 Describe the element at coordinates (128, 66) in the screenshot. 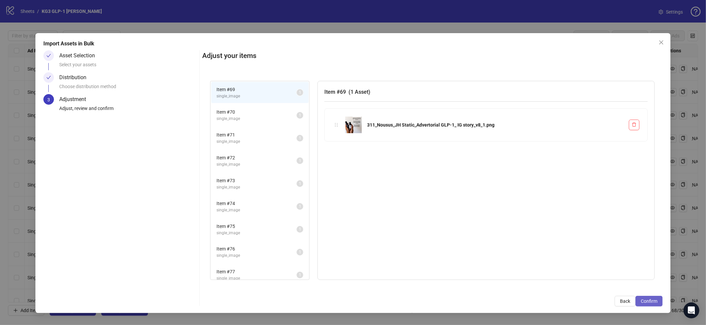

I see `div: Select your assets` at that location.